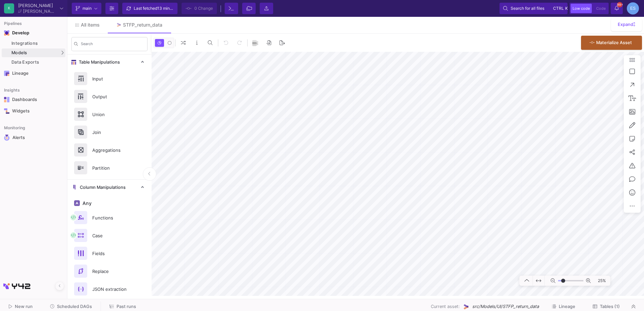 This screenshot has width=644, height=311. What do you see at coordinates (154, 8) in the screenshot?
I see `div: Last fetched` at bounding box center [154, 8].